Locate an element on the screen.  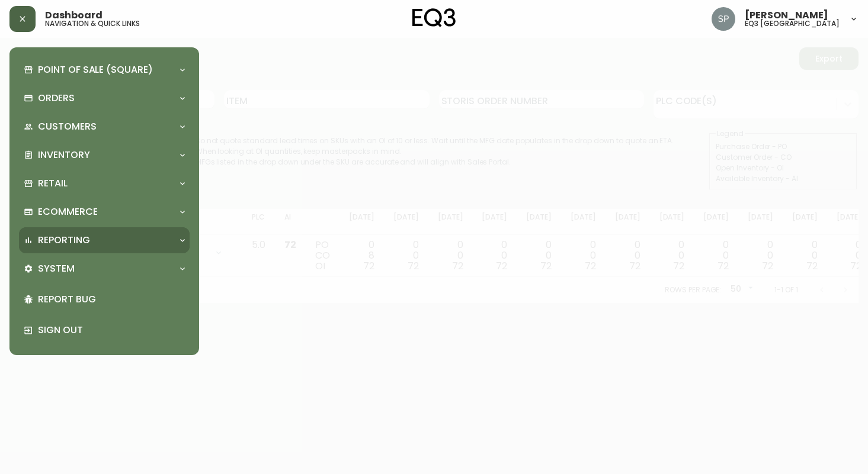
span: Dashboard is located at coordinates (74, 16).